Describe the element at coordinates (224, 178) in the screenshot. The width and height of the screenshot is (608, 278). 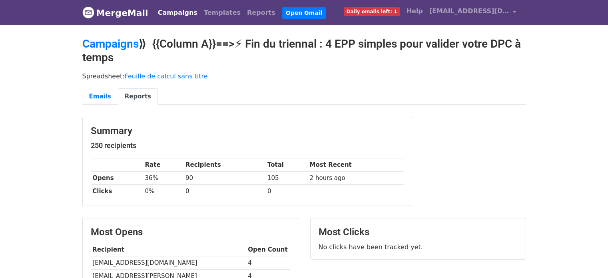
I see `td: 90` at that location.